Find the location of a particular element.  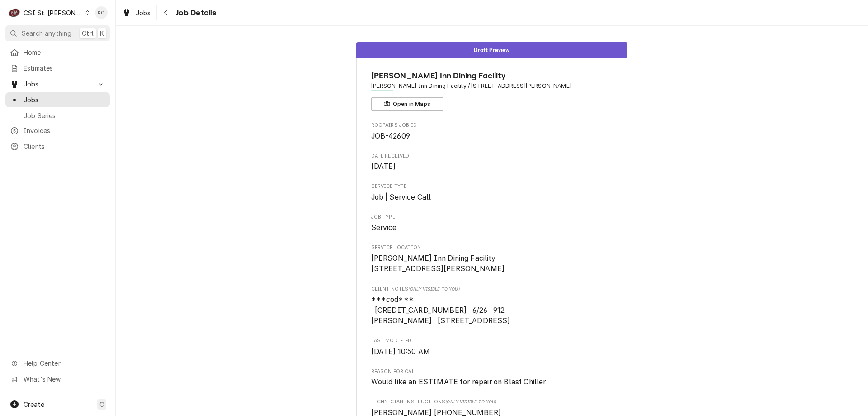

div: KC is located at coordinates (101, 12).